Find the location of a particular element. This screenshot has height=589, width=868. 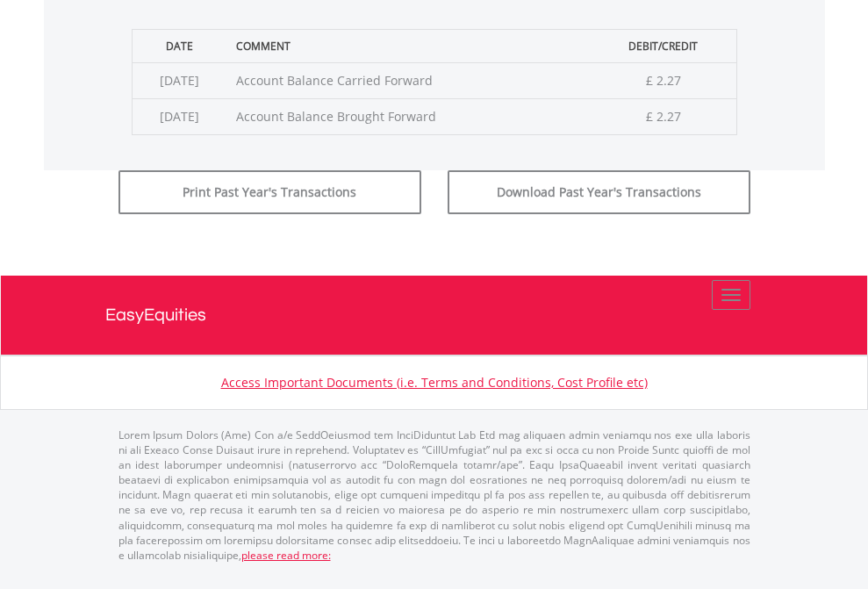

a: Access Important Documents (i.e. Terms and Conditions, Cost Profile etc) is located at coordinates (434, 383).